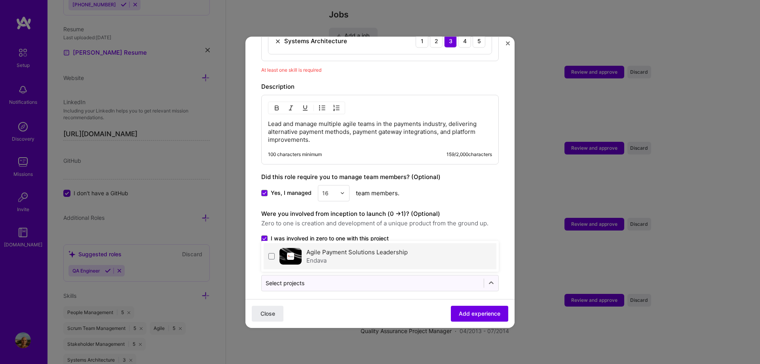 This screenshot has width=760, height=364. Describe the element at coordinates (290, 256) in the screenshot. I see `img: Company logo` at that location.